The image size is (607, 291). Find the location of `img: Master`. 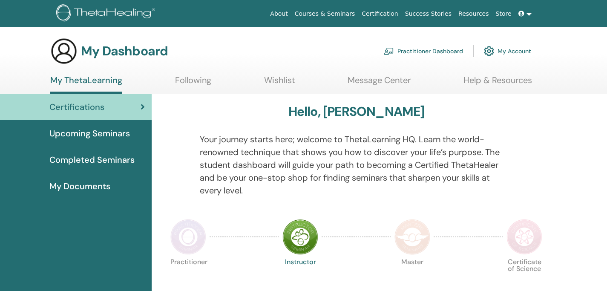

img: Master is located at coordinates (412, 237).